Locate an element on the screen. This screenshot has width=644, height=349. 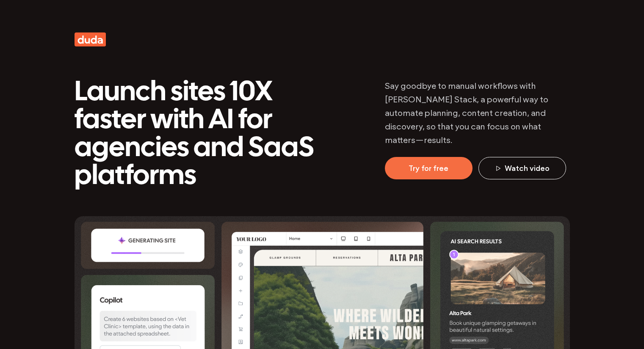
a: Watch video is located at coordinates (522, 168).